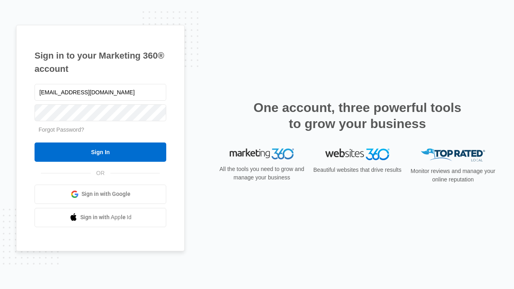 The width and height of the screenshot is (514, 289). Describe the element at coordinates (100, 194) in the screenshot. I see `a: Sign in with Google` at that location.